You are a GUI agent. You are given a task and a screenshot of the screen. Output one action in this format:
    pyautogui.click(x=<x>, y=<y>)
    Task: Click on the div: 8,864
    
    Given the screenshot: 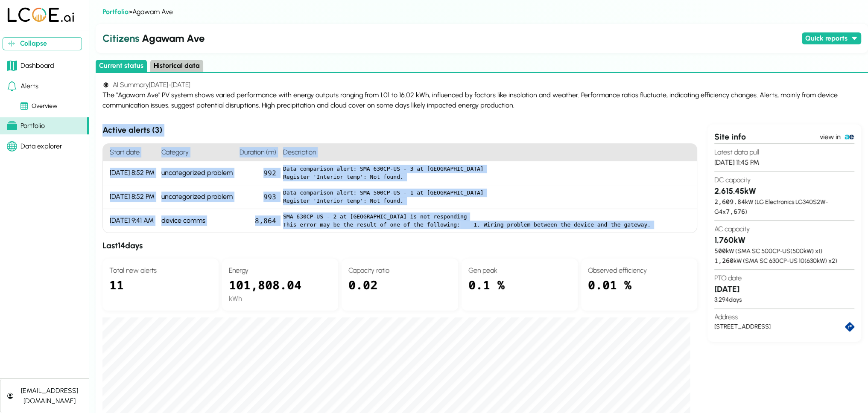 What is the action you would take?
    pyautogui.click(x=258, y=220)
    